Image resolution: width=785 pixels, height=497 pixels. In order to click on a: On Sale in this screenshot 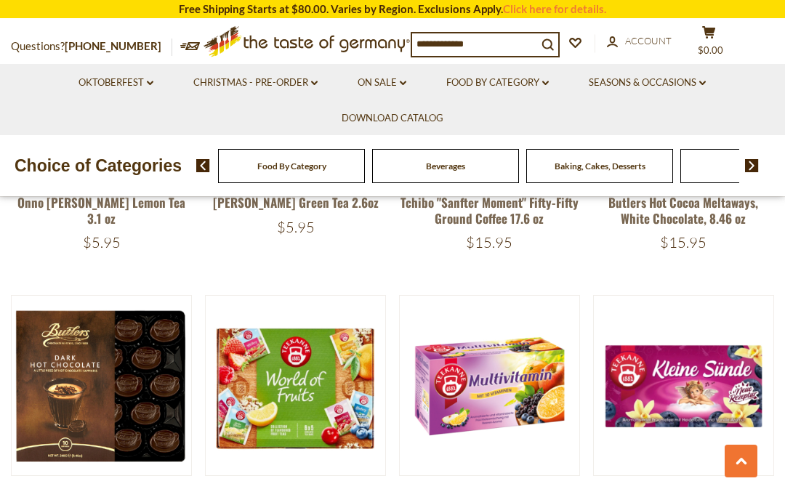, I will do `click(382, 83)`.